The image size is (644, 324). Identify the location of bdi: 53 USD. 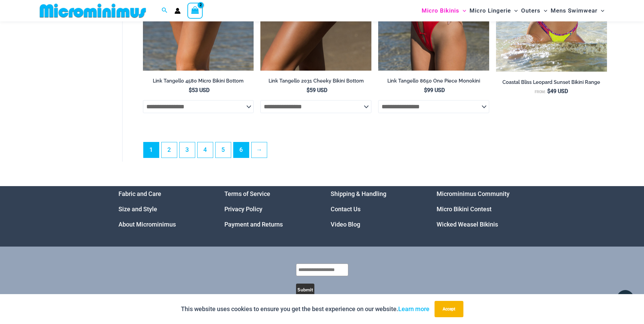
(199, 90).